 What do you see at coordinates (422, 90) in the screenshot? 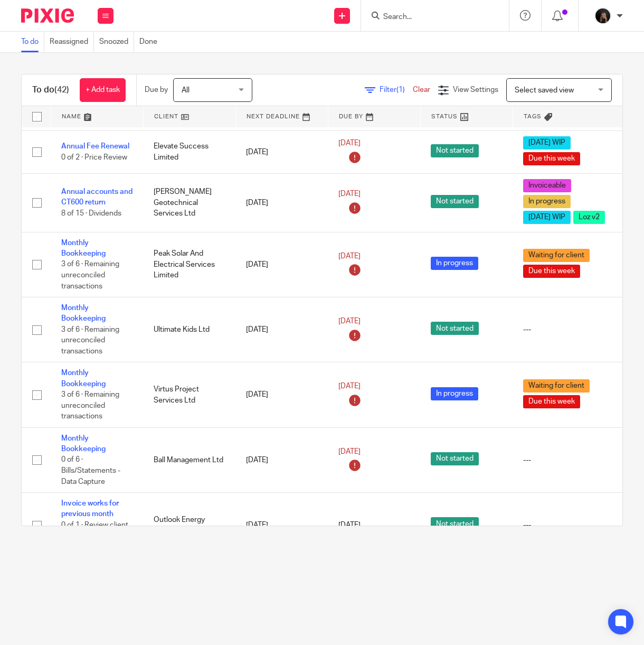
I see `a: Clear` at bounding box center [422, 90].